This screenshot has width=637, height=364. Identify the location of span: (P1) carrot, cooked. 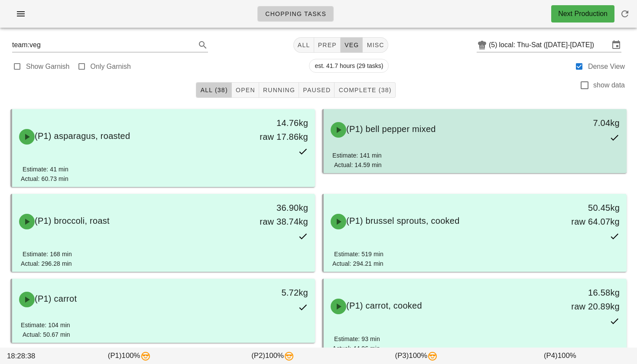
(384, 305).